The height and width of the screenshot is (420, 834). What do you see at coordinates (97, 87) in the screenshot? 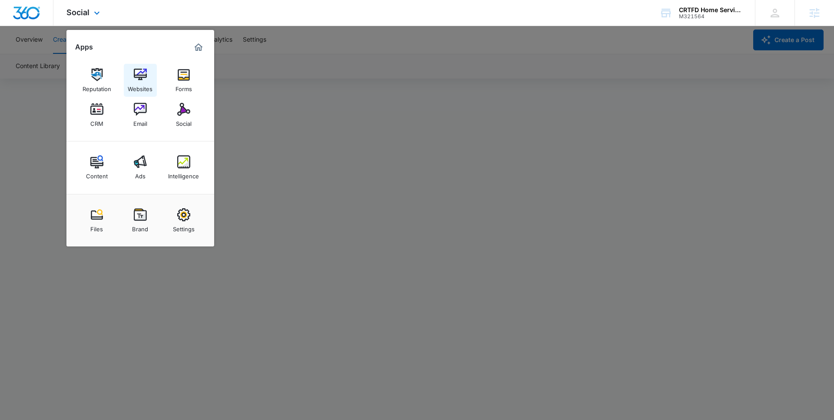
I see `div: Reputation` at bounding box center [97, 87].